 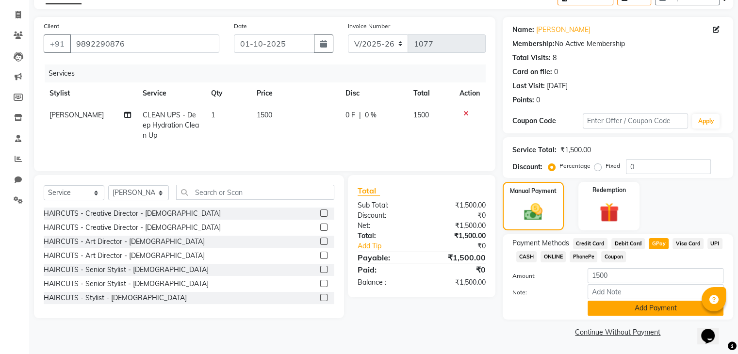 What do you see at coordinates (240, 26) in the screenshot?
I see `label: Date` at bounding box center [240, 26].